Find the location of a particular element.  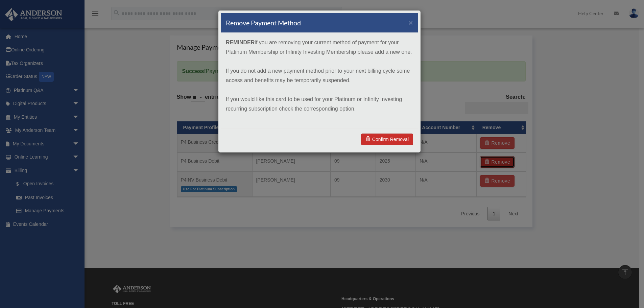

strong: REMINDER is located at coordinates (240, 42).